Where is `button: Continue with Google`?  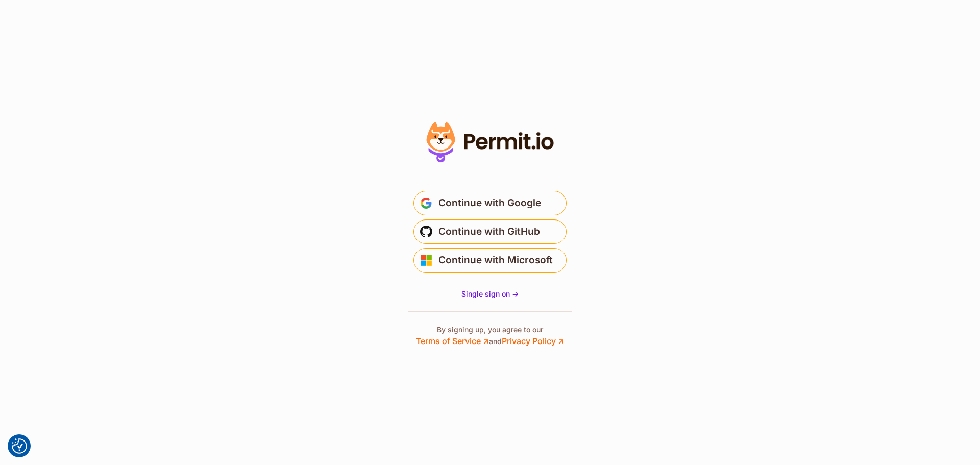
button: Continue with Google is located at coordinates (490, 203).